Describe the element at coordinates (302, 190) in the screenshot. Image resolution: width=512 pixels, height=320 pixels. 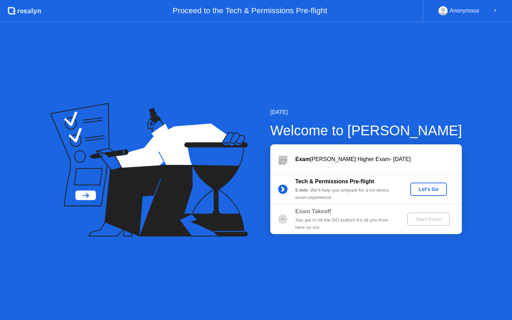
I see `b: 5 min` at that location.